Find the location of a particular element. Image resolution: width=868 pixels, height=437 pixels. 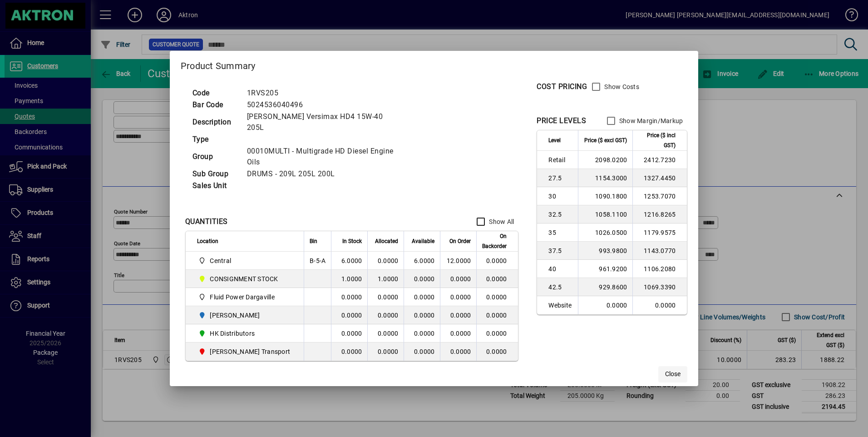

td: 1106.2080 is located at coordinates (659, 269).